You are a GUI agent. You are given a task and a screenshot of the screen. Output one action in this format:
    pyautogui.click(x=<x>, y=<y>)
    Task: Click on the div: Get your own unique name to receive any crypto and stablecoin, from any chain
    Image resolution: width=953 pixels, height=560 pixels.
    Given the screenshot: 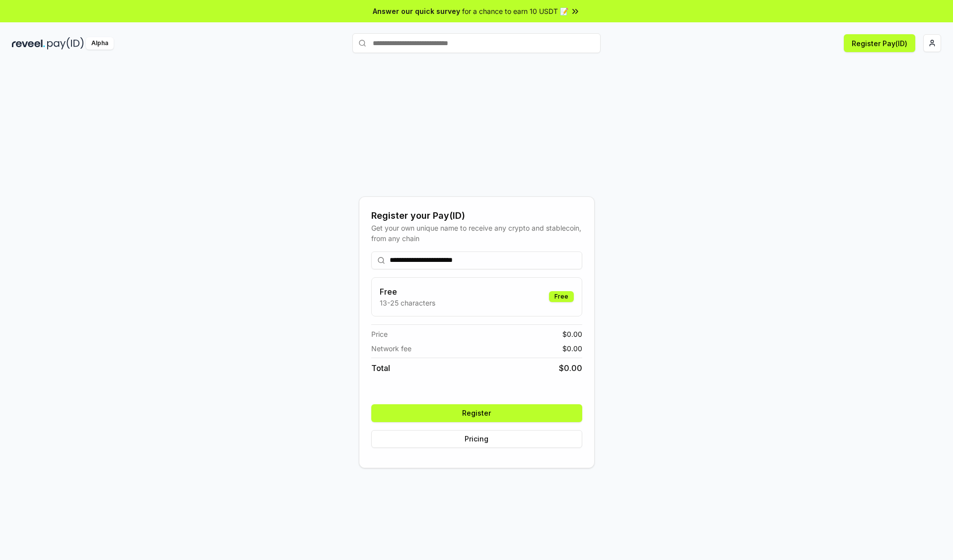 What is the action you would take?
    pyautogui.click(x=476, y=233)
    